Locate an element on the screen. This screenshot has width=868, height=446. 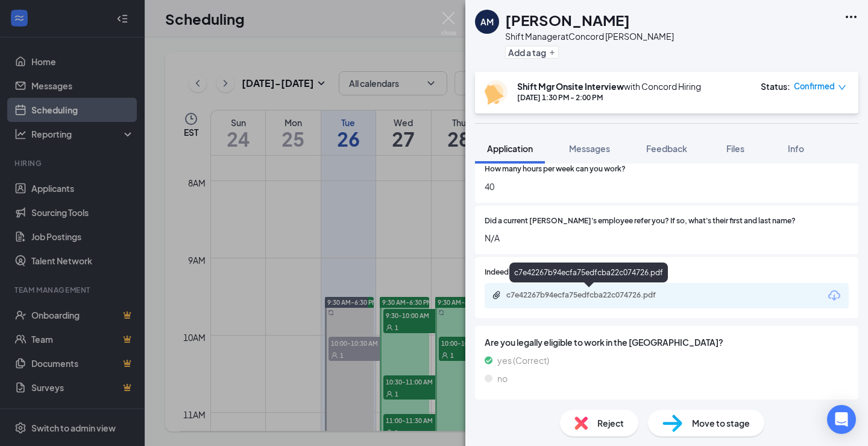
span: How many hours per week can you work? is located at coordinates (556, 169).